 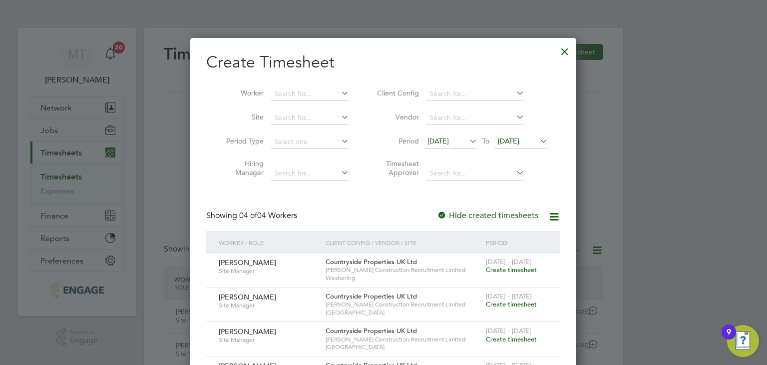 I want to click on label: Worker, so click(x=241, y=93).